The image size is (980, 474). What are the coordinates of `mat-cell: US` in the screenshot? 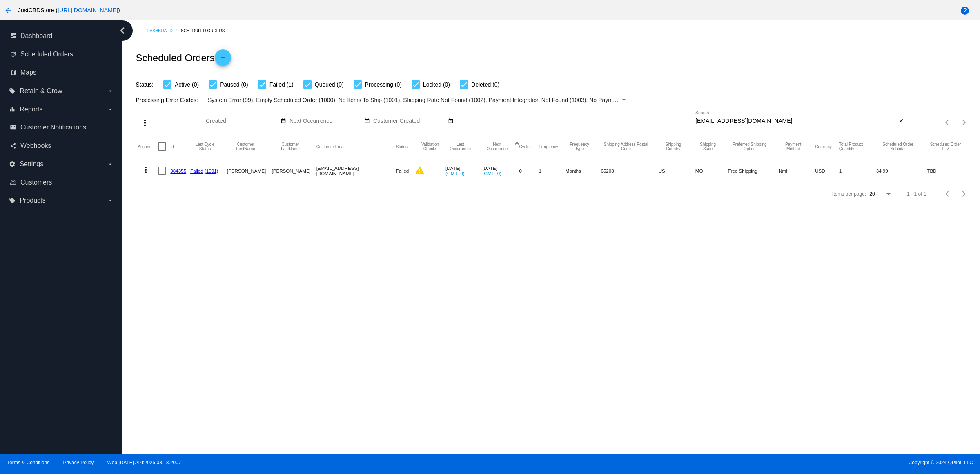 It's located at (677, 171).